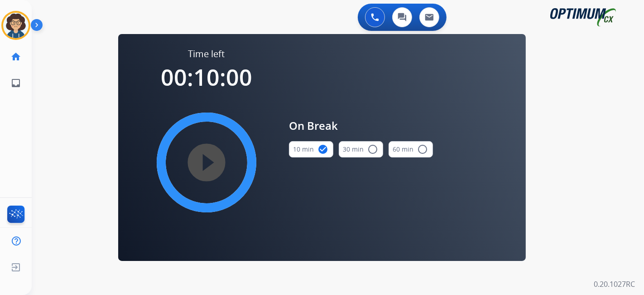 The width and height of the screenshot is (644, 295). Describe the element at coordinates (411, 149) in the screenshot. I see `button: 60 min` at that location.